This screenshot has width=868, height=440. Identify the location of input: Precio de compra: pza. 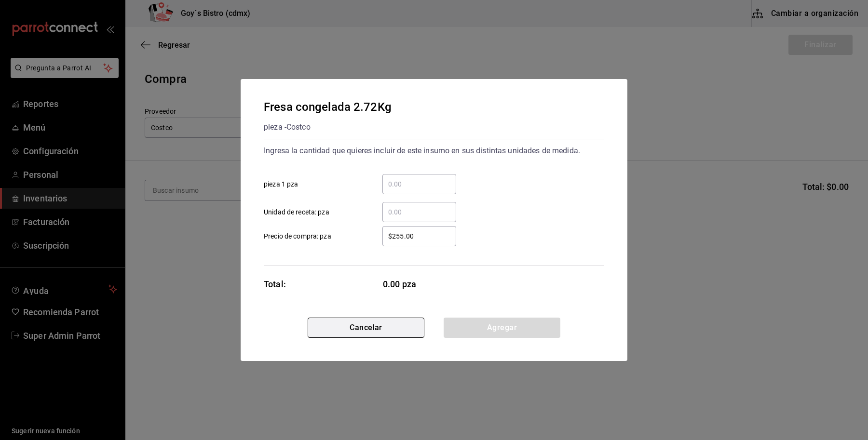
(419, 236).